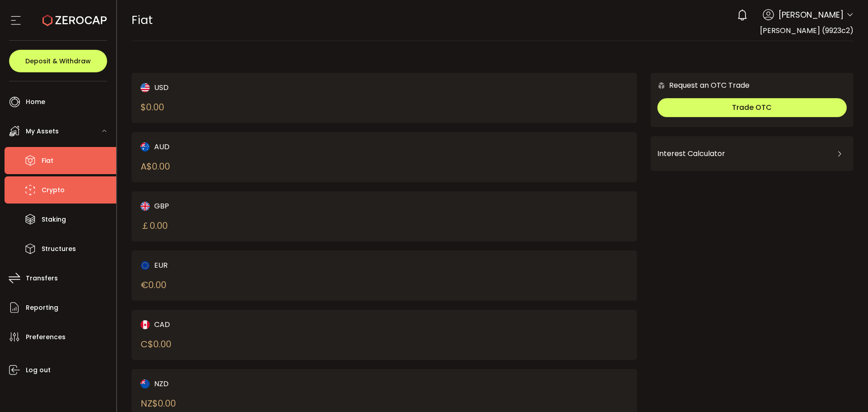 The image size is (868, 412). Describe the element at coordinates (752, 154) in the screenshot. I see `div: Interest Calculator` at that location.